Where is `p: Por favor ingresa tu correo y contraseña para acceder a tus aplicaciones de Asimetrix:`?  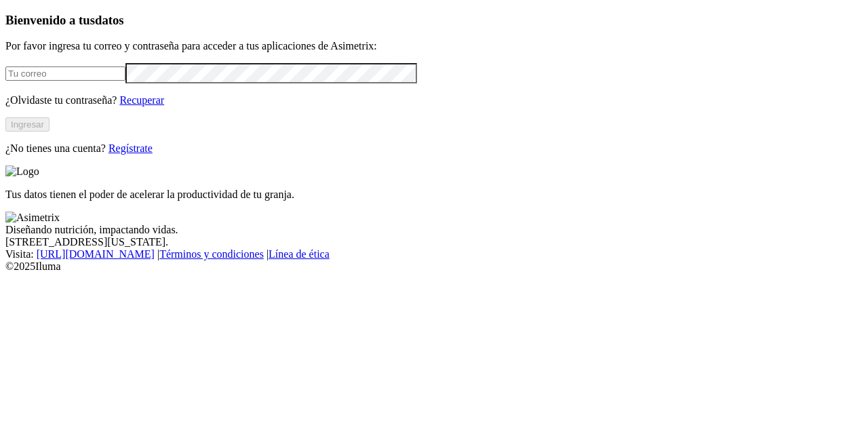 p: Por favor ingresa tu correo y contraseña para acceder a tus aplicaciones de Asimetrix: is located at coordinates (434, 46).